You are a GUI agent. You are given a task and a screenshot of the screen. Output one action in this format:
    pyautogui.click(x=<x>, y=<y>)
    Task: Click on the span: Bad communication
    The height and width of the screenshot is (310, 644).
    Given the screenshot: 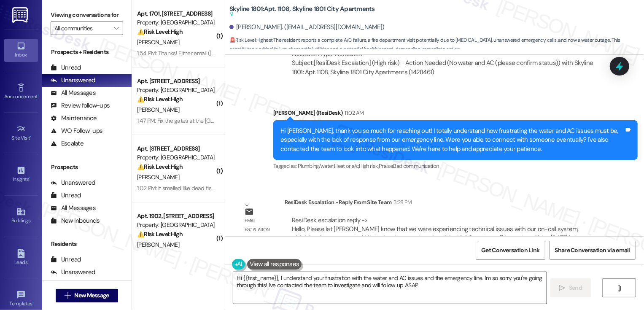 What is the action you would take?
    pyautogui.click(x=417, y=166)
    